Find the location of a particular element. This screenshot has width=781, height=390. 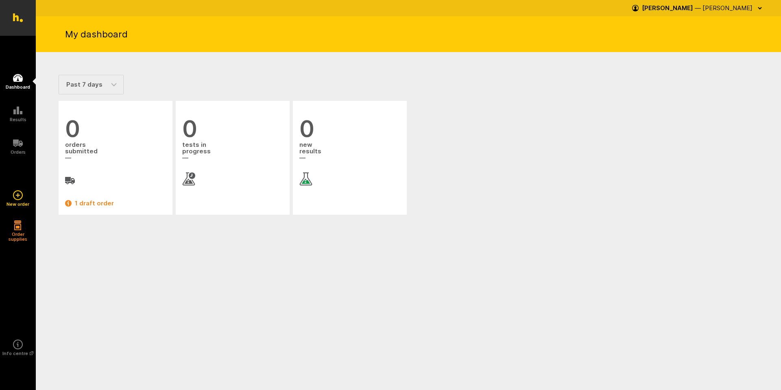

h5: Dashboard is located at coordinates (18, 87).